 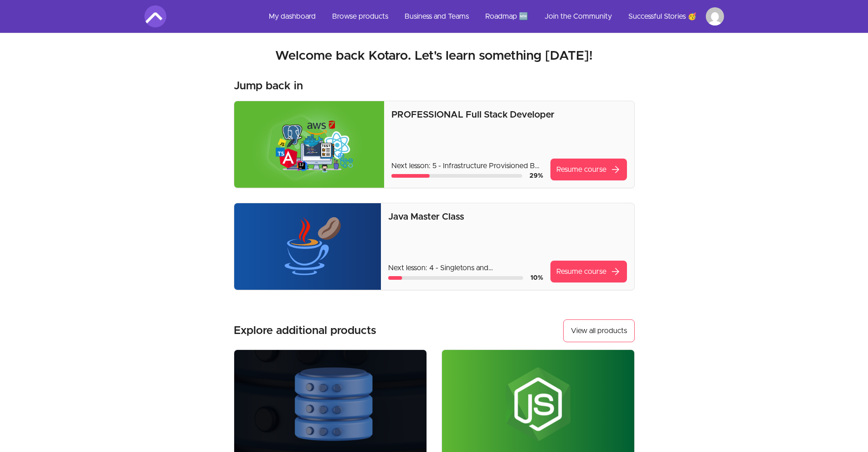 I want to click on p: Next lesson: 5 - Infrastructure Provisioned By EB, so click(x=467, y=166).